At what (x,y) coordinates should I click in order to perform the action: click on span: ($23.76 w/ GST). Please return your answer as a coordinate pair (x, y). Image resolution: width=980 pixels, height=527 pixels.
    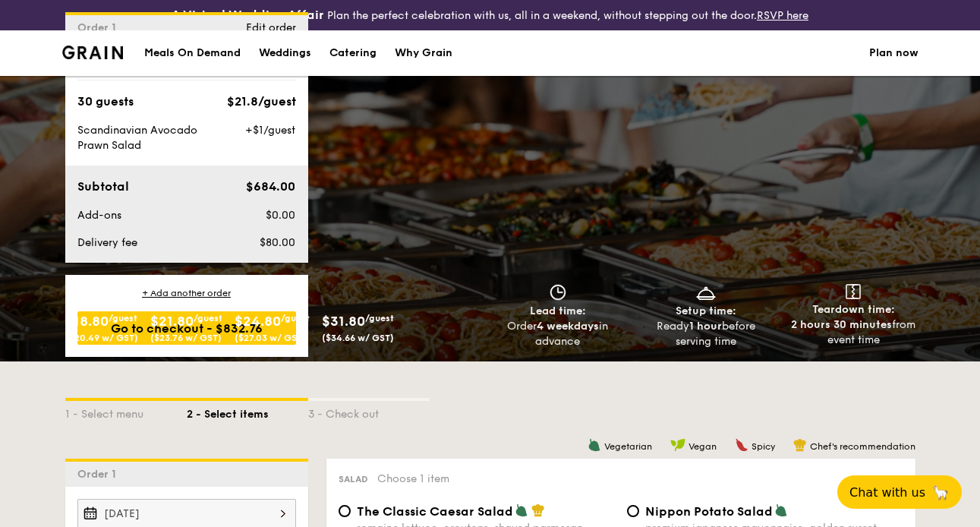
    Looking at the image, I should click on (186, 338).